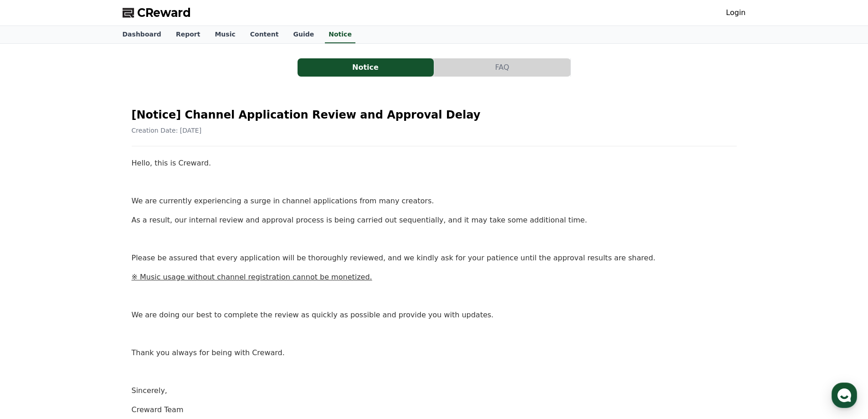 The height and width of the screenshot is (419, 868). What do you see at coordinates (434, 115) in the screenshot?
I see `h2: [Notice] Channel Application Review and Approval Delay` at bounding box center [434, 115].